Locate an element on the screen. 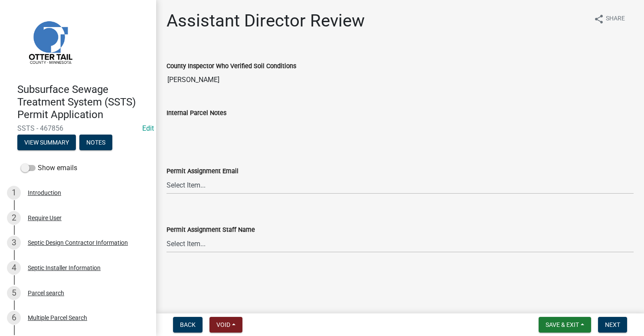 Image resolution: width=644 pixels, height=336 pixels. label: Permit Assignment Email is located at coordinates (202, 171).